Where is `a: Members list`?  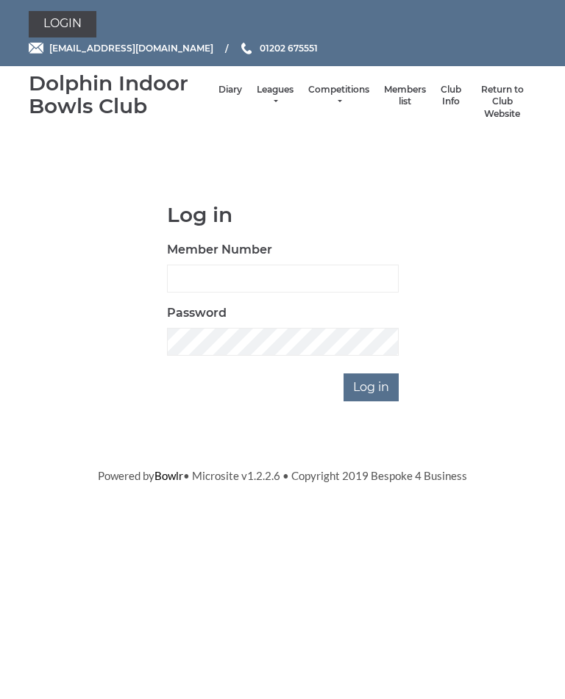 a: Members list is located at coordinates (404, 96).